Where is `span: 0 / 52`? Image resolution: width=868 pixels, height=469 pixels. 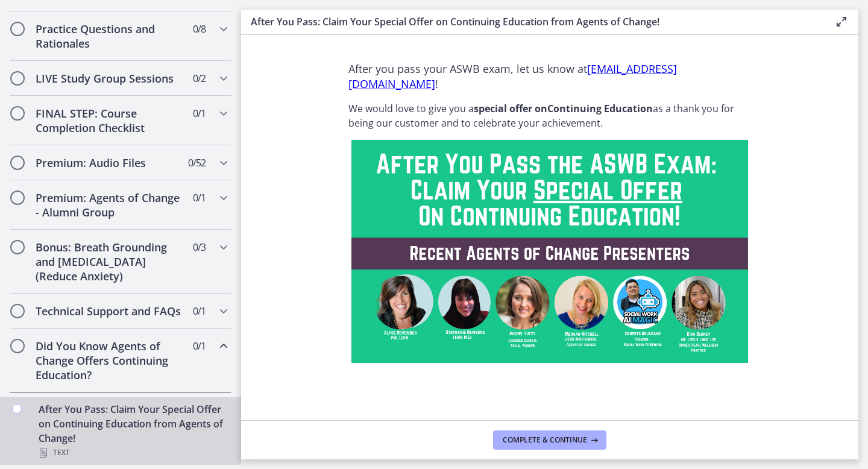
span: 0 / 52 is located at coordinates (197, 163).